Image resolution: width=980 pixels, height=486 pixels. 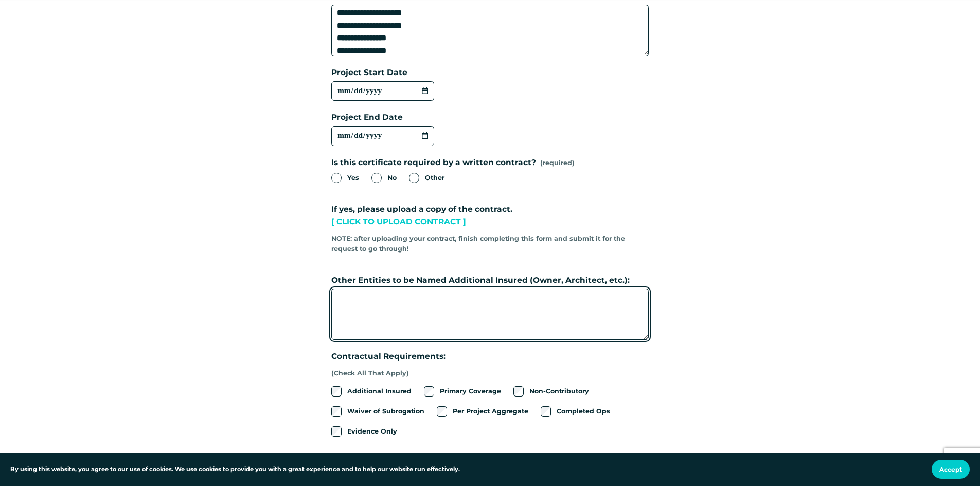 I want to click on input: Waiver of Subrogation, so click(x=337, y=411).